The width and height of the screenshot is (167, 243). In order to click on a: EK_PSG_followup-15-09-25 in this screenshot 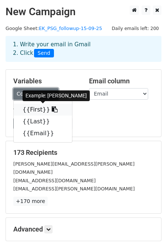, I will do `click(70, 28)`.